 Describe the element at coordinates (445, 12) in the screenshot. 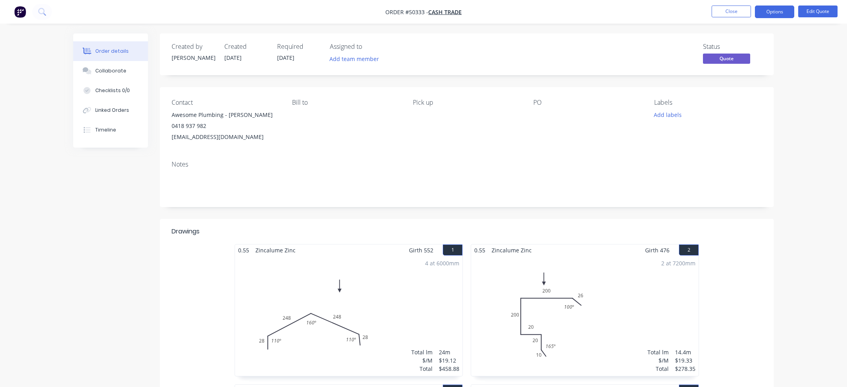

I see `a: Cash Trade` at that location.